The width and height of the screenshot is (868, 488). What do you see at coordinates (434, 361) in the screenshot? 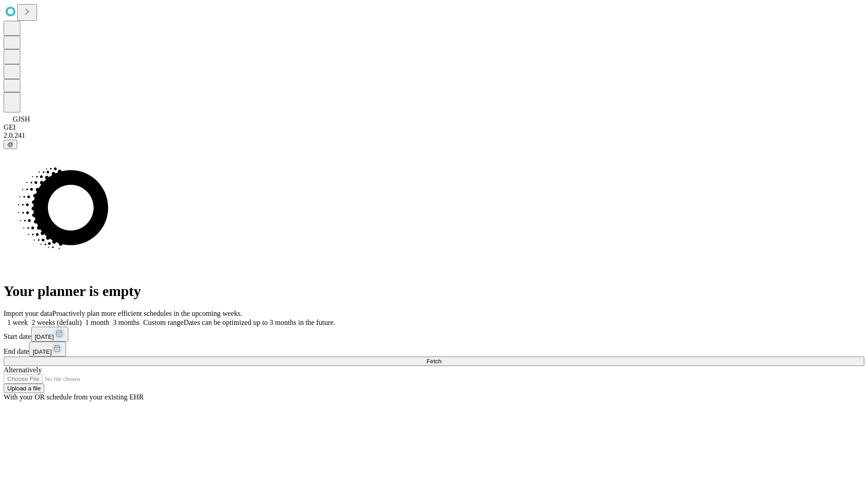
I see `button: Fetch` at bounding box center [434, 361].